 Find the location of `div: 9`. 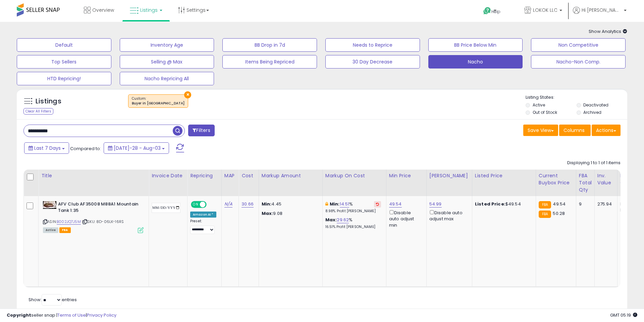

div: 9 is located at coordinates (584, 204).